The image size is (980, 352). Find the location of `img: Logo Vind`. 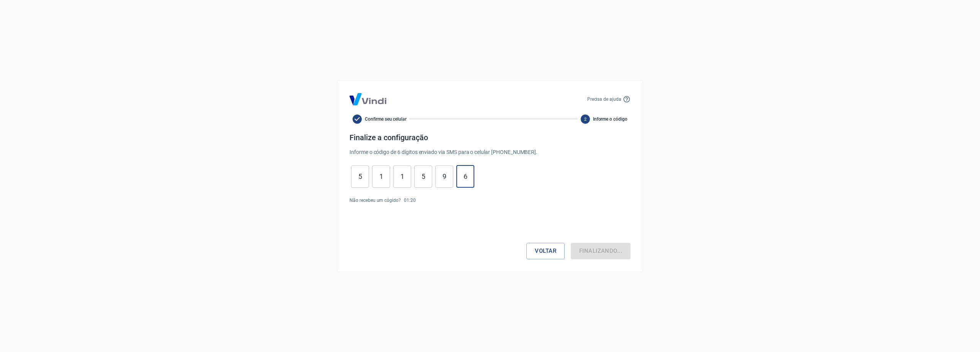

img: Logo Vind is located at coordinates (368, 99).